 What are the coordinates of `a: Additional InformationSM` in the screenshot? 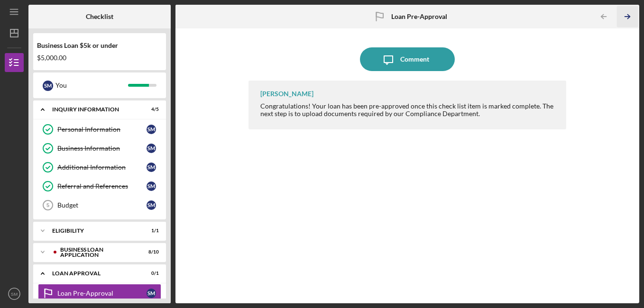 It's located at (99, 167).